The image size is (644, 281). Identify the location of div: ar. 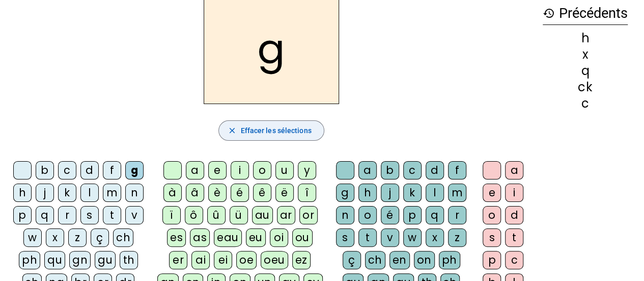
(286, 215).